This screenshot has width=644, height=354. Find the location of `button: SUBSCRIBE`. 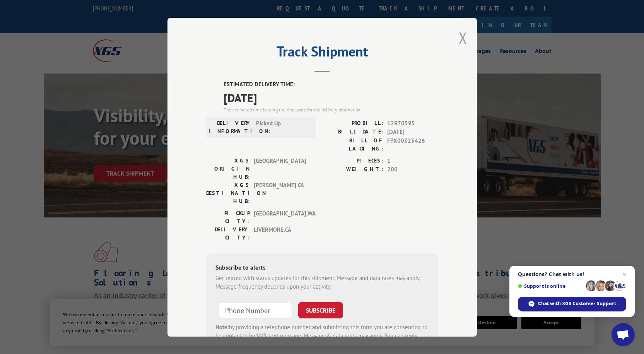

button: SUBSCRIBE is located at coordinates (321, 310).